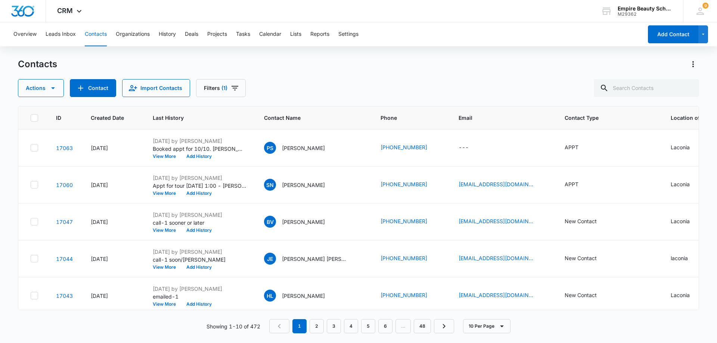 This screenshot has width=717, height=343. Describe the element at coordinates (503, 222) in the screenshot. I see `div: Email - valdezbecka@icloud.com - Select to Edit Field` at that location.